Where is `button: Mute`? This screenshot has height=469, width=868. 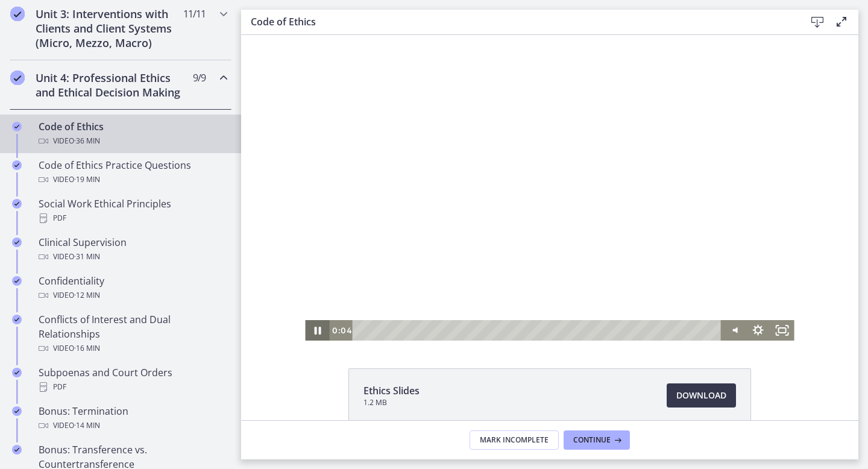
button: Mute is located at coordinates (493, 296).